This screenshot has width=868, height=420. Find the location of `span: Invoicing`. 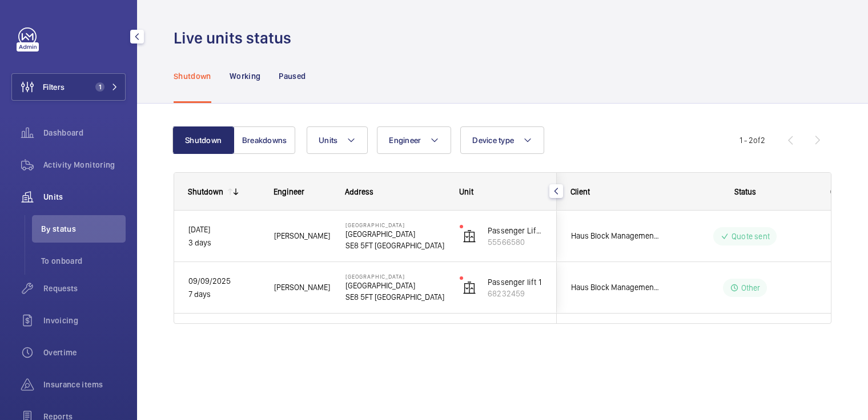

span: Invoicing is located at coordinates (85, 320).